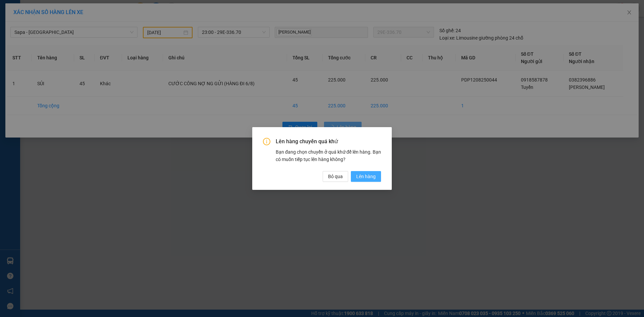  Describe the element at coordinates (366, 176) in the screenshot. I see `button: Lên hàng` at that location.